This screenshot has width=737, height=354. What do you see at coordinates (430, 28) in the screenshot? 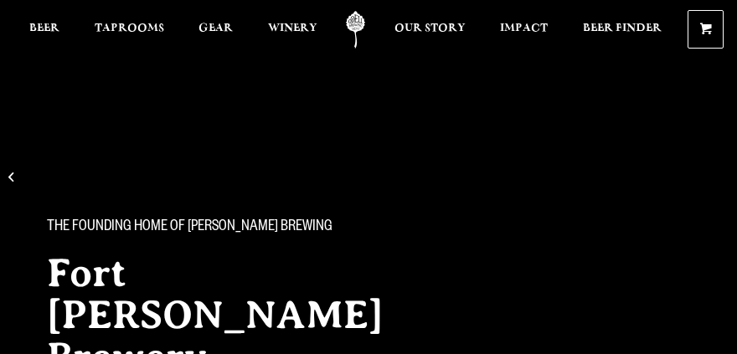
I see `span: Our Story` at bounding box center [430, 28].